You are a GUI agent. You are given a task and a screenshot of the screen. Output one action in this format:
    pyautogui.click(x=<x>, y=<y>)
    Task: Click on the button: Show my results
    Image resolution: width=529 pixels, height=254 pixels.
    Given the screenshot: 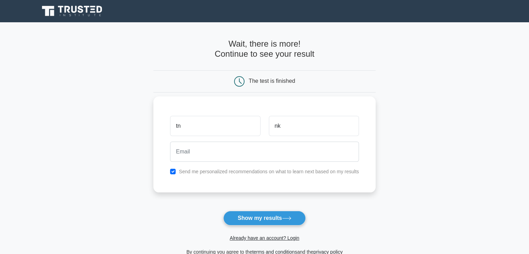 What is the action you would take?
    pyautogui.click(x=264, y=218)
    